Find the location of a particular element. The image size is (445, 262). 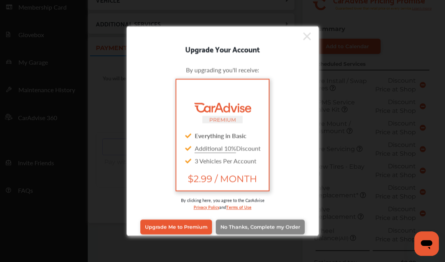

div: 3 Vehicles Per Account is located at coordinates (222, 161).